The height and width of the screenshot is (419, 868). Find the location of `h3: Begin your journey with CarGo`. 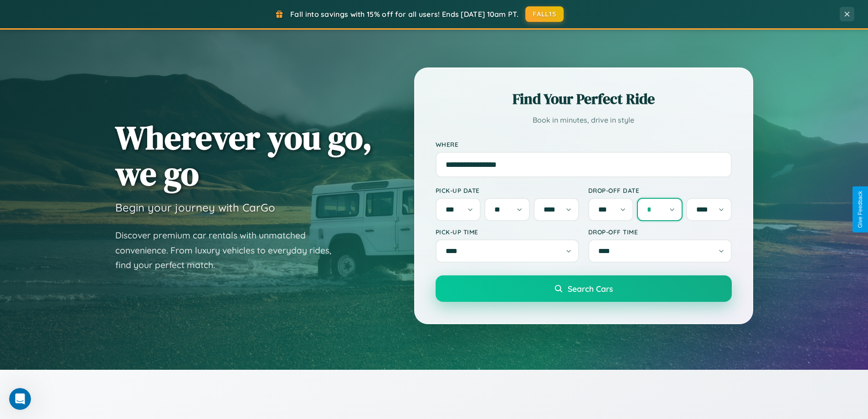

h3: Begin your journey with CarGo is located at coordinates (195, 207).